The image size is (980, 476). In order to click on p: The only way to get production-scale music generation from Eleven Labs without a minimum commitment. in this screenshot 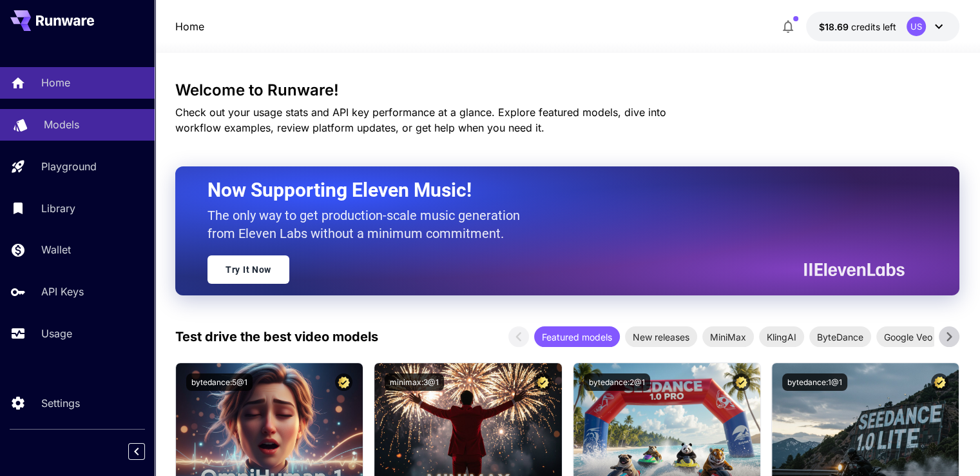, I will do `click(369, 224)`.